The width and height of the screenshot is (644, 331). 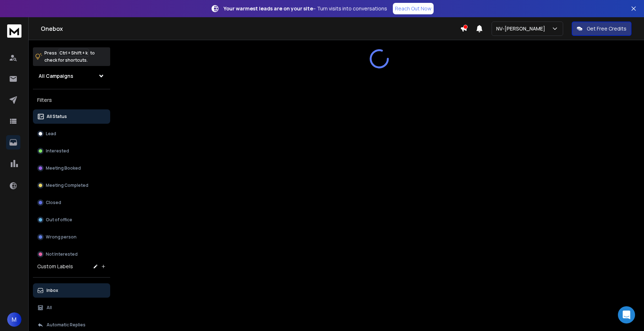 What do you see at coordinates (72, 116) in the screenshot?
I see `button: All Status` at bounding box center [72, 116].